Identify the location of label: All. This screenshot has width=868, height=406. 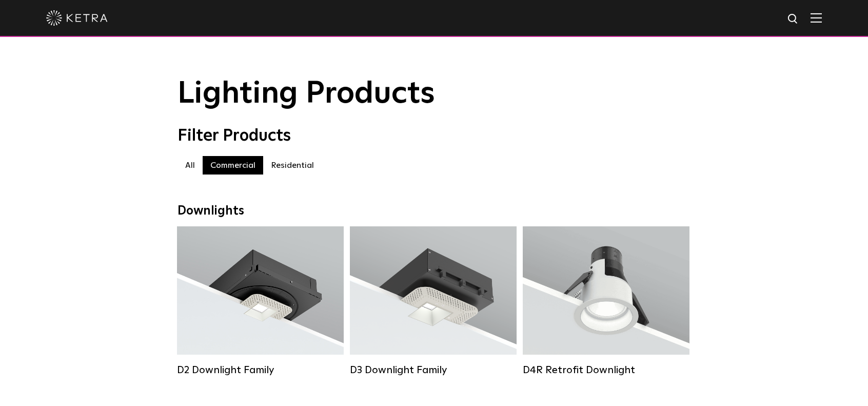
(190, 165).